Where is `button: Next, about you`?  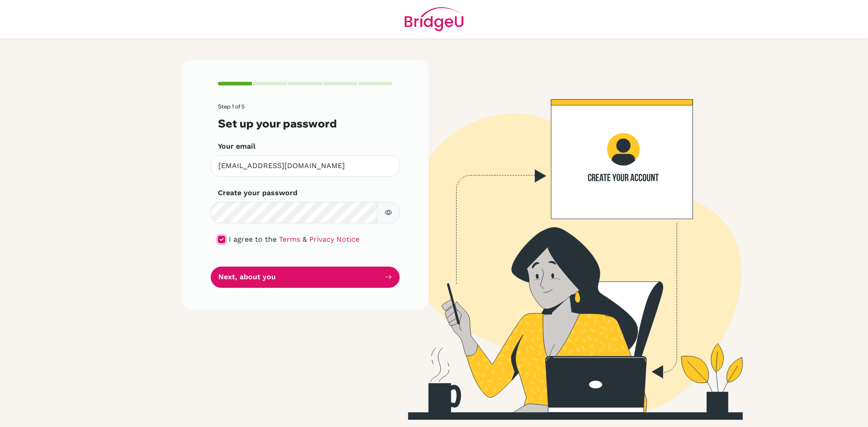
button: Next, about you is located at coordinates (305, 278).